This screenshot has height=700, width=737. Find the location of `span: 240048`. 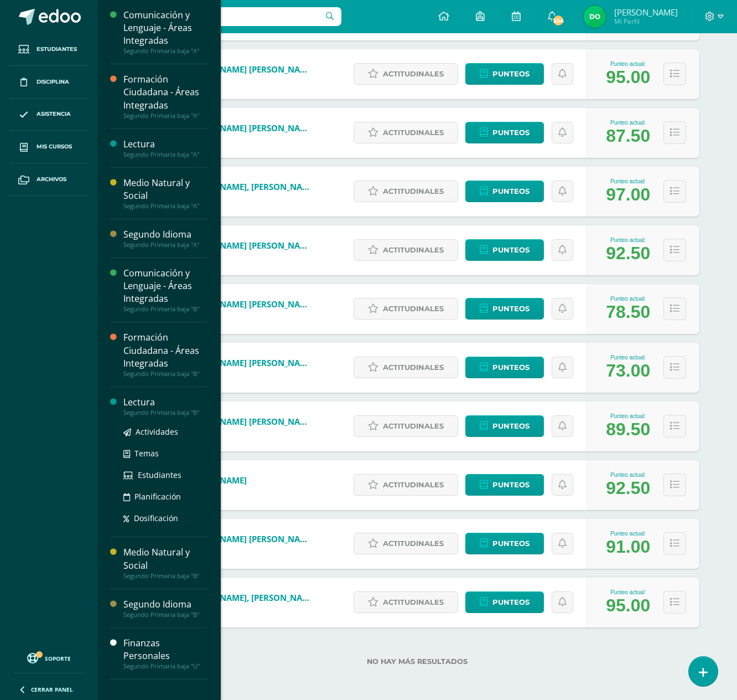

span: 240048 is located at coordinates (247, 431).